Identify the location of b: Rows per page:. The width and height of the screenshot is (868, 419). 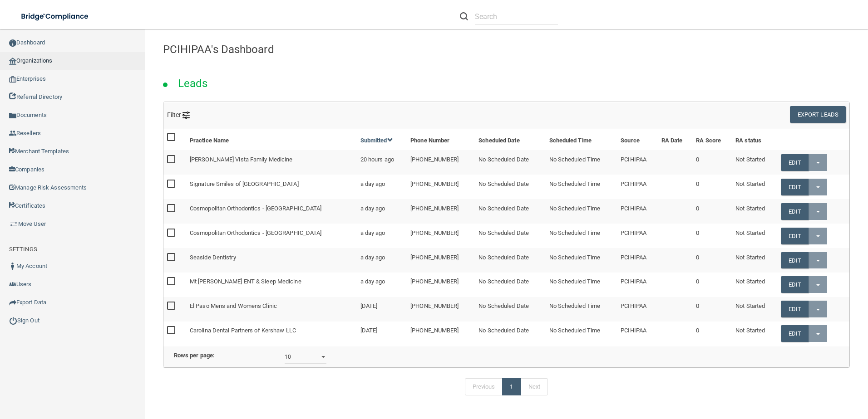
(195, 355).